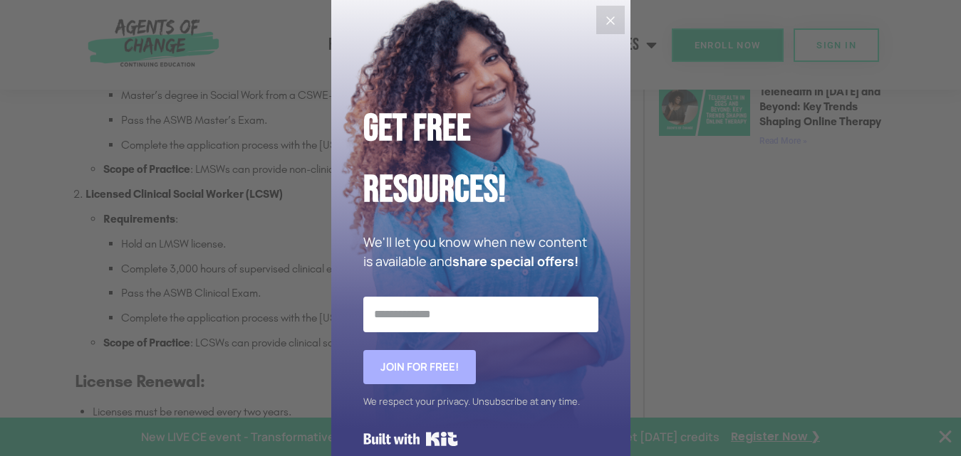 The image size is (961, 456). Describe the element at coordinates (419, 367) in the screenshot. I see `span: Join for FREE!` at that location.